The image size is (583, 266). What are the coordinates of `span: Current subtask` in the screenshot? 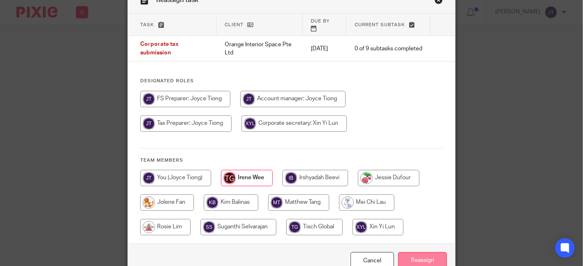 It's located at (379, 25).